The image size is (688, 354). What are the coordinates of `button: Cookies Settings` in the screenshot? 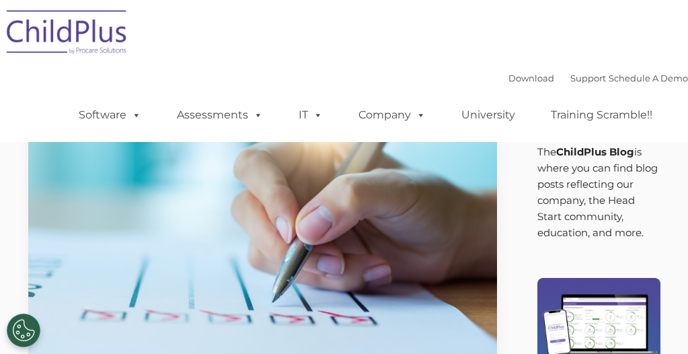 It's located at (24, 330).